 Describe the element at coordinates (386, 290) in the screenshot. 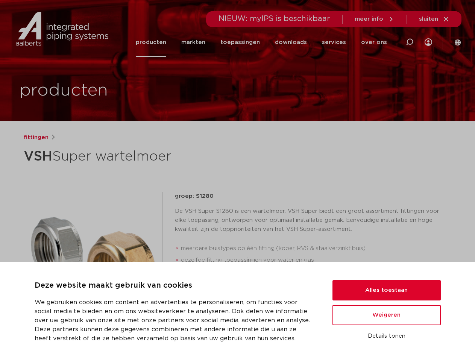

I see `button: Alles toestaan` at that location.